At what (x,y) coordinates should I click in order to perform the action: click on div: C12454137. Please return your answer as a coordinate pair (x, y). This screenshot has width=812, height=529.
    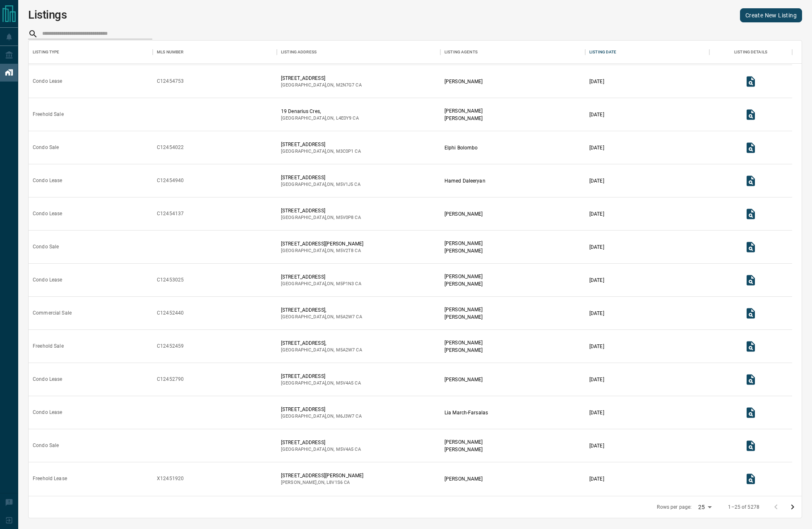
    Looking at the image, I should click on (170, 214).